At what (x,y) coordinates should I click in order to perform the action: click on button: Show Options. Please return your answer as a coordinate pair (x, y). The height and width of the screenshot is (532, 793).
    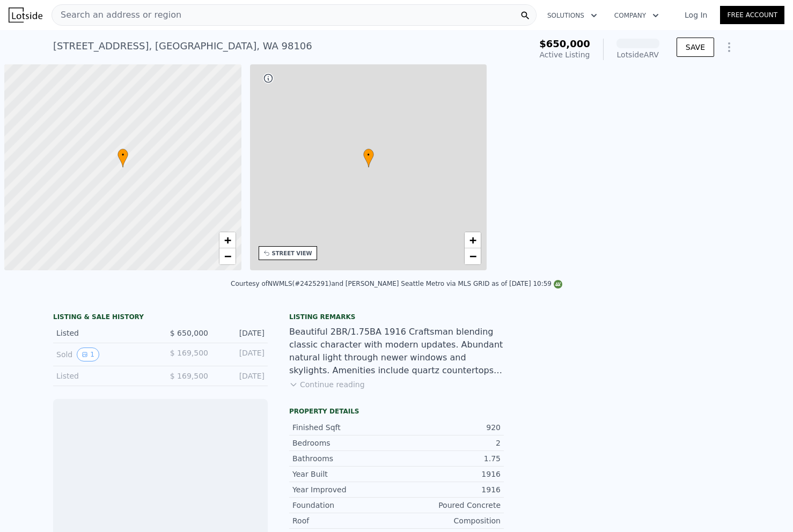
    Looking at the image, I should click on (729, 47).